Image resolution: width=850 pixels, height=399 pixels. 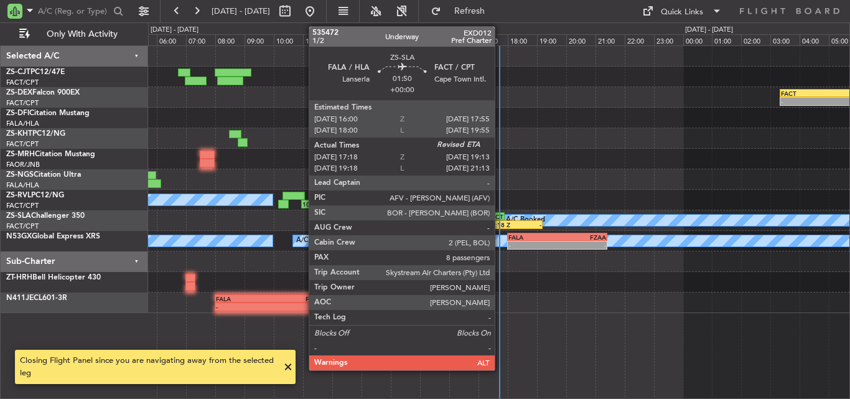 I want to click on span: ZS-DFI, so click(x=17, y=113).